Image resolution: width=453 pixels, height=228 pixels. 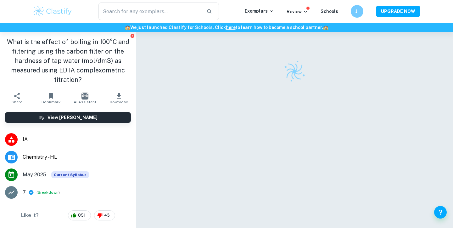 What do you see at coordinates (259, 11) in the screenshot?
I see `p: Exemplars` at bounding box center [259, 11].